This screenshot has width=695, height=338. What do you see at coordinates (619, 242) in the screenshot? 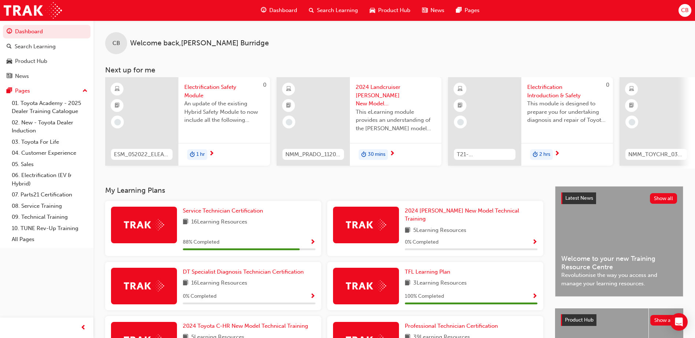
I see `a: Latest NewsShow allWelcome to your new Training Resource CentreRevolutionise the way you access a...` at bounding box center [619, 242].